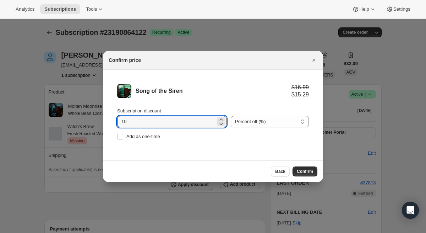 The image size is (426, 233). What do you see at coordinates (364, 9) in the screenshot?
I see `span: Help` at bounding box center [364, 9].